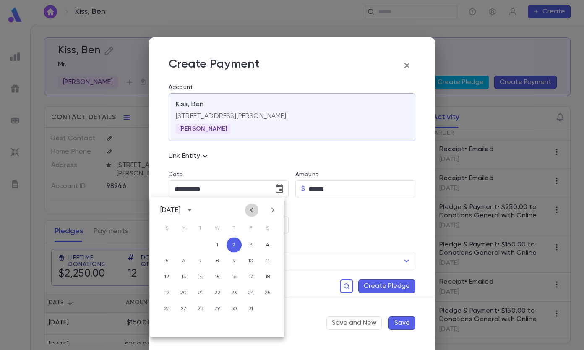 This screenshot has width=584, height=350. Describe the element at coordinates (201, 261) in the screenshot. I see `button: 7` at that location.